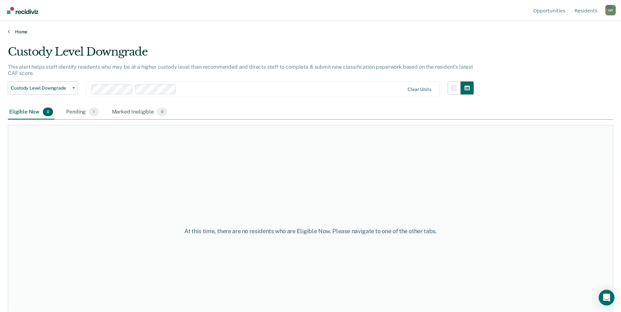 The image size is (621, 312). I want to click on div: Clear units, so click(419, 89).